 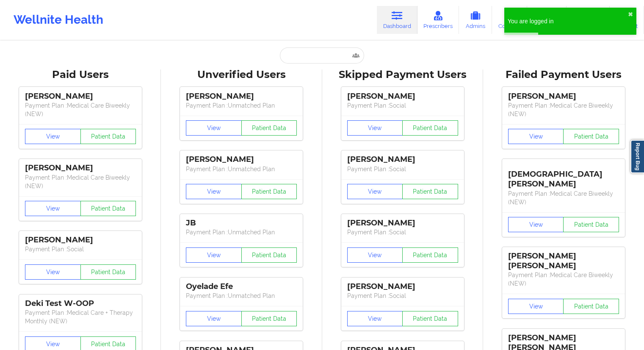 What do you see at coordinates (397, 20) in the screenshot?
I see `a: Dashboard` at bounding box center [397, 20].